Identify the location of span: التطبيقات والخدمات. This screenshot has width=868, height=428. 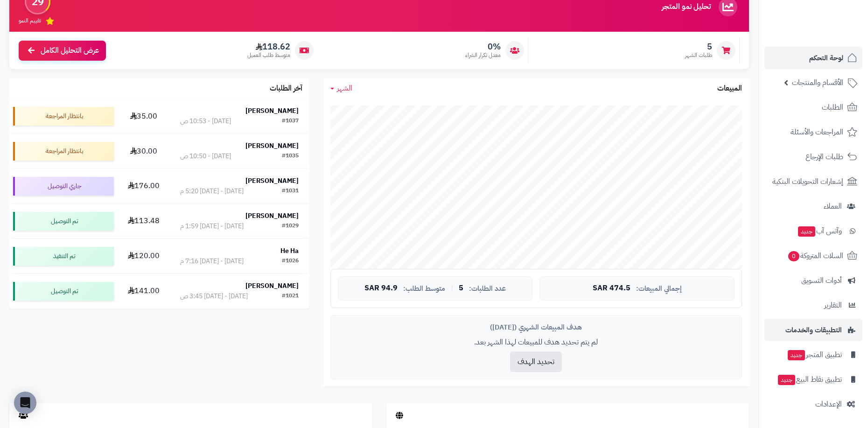
(814, 330).